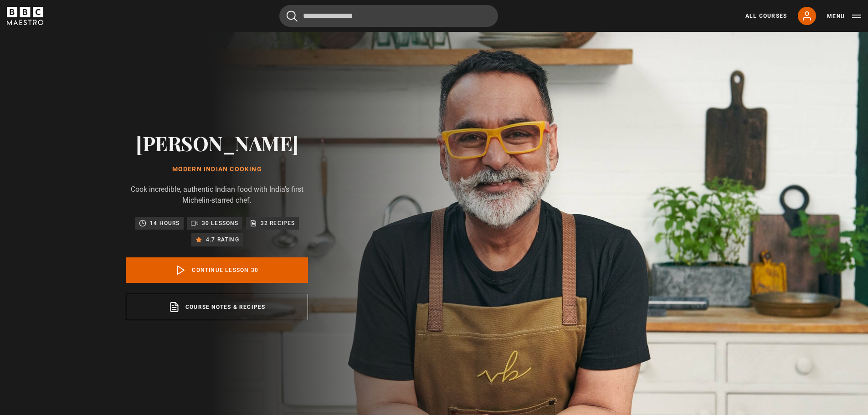 The image size is (868, 415). What do you see at coordinates (25, 16) in the screenshot?
I see `svg: BBC Maestro` at bounding box center [25, 16].